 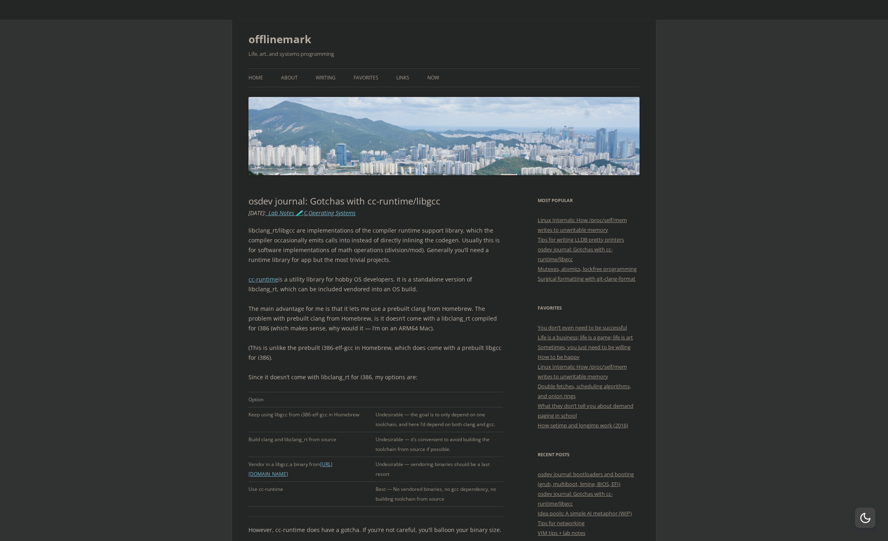 What do you see at coordinates (375, 318) in the screenshot?
I see `p: The main advantage for me is that it lets me use a prebuilt clang from Homebrew. The problem with...` at bounding box center [375, 318].